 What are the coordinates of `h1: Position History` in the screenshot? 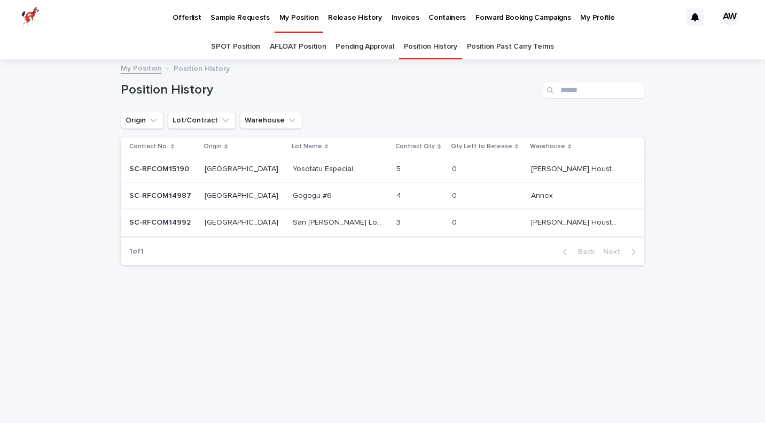 It's located at (330, 90).